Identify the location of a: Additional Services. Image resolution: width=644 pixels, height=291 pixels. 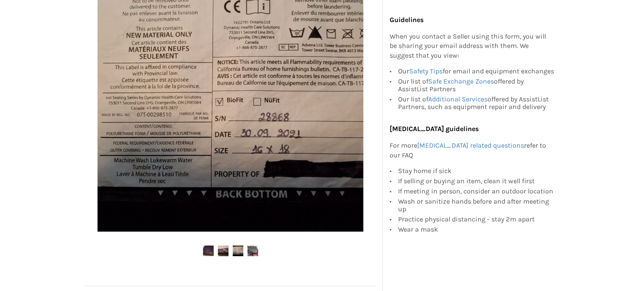
(458, 99).